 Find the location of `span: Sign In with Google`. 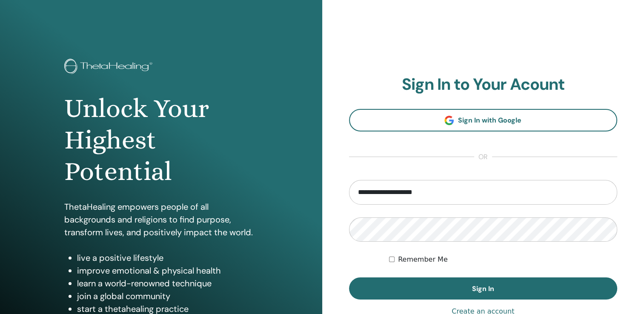

span: Sign In with Google is located at coordinates (490, 120).